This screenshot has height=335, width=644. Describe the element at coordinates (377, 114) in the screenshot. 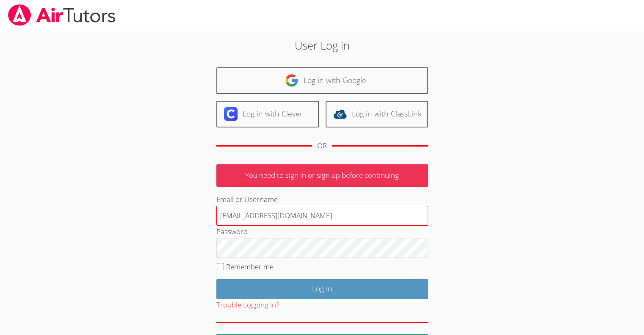

I see `a: Log in with ClassLink` at that location.